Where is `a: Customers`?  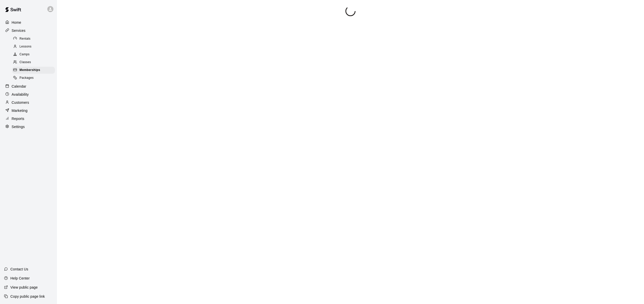
a: Customers is located at coordinates (29, 102).